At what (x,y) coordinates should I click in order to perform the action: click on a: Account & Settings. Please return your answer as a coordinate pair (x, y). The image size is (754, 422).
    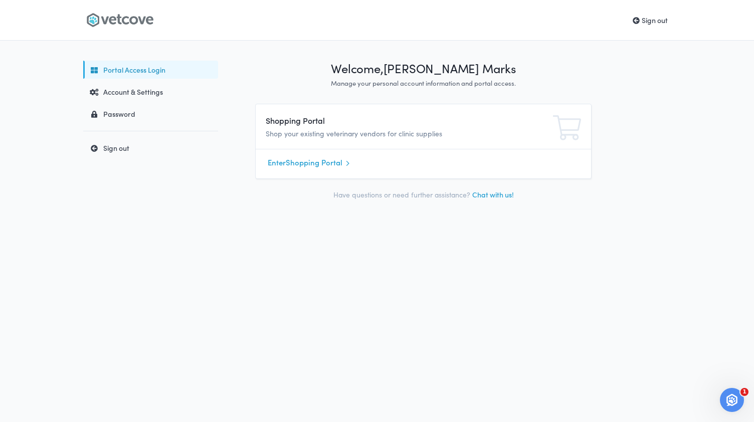
    Looking at the image, I should click on (150, 92).